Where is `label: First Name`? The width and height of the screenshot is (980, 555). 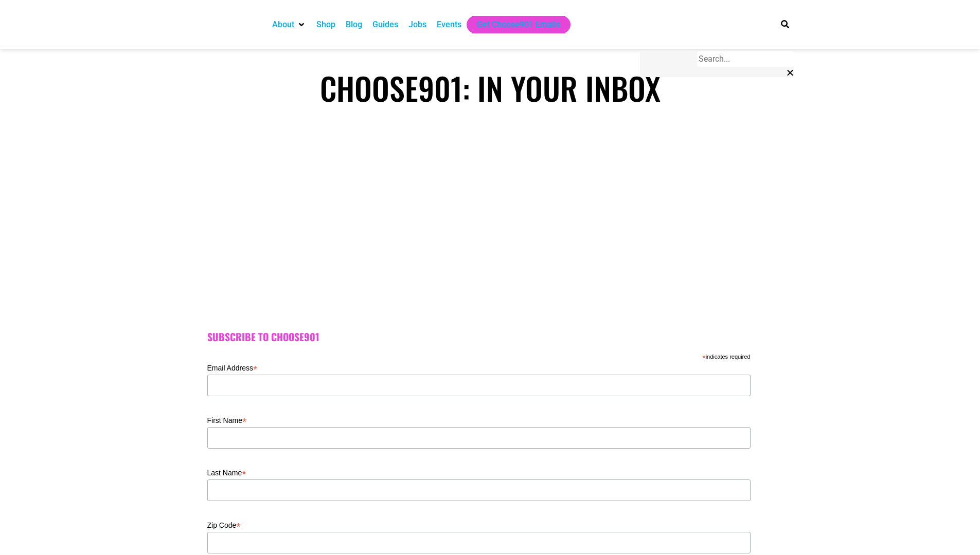 label: First Name is located at coordinates (479, 420).